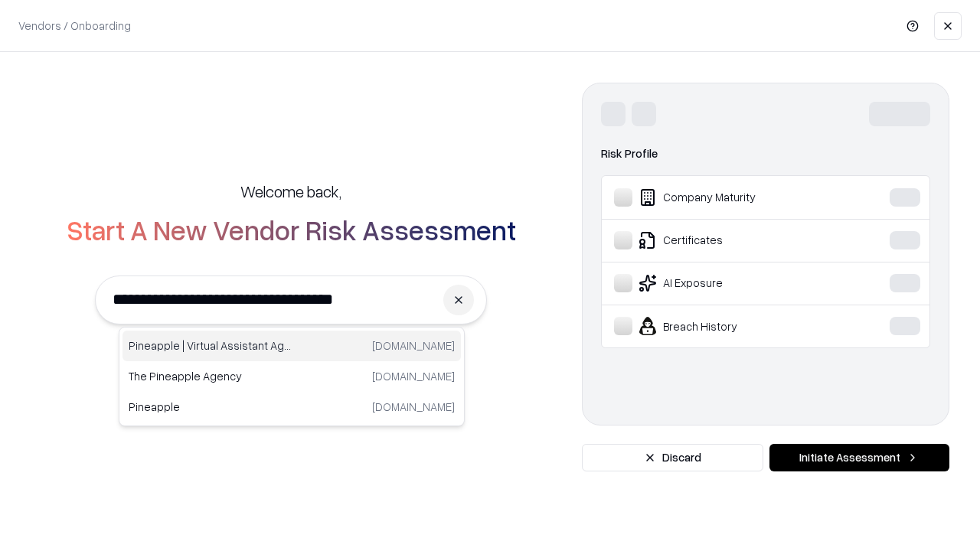  I want to click on p: Pineapple | Virtual Assistant Agency, so click(210, 346).